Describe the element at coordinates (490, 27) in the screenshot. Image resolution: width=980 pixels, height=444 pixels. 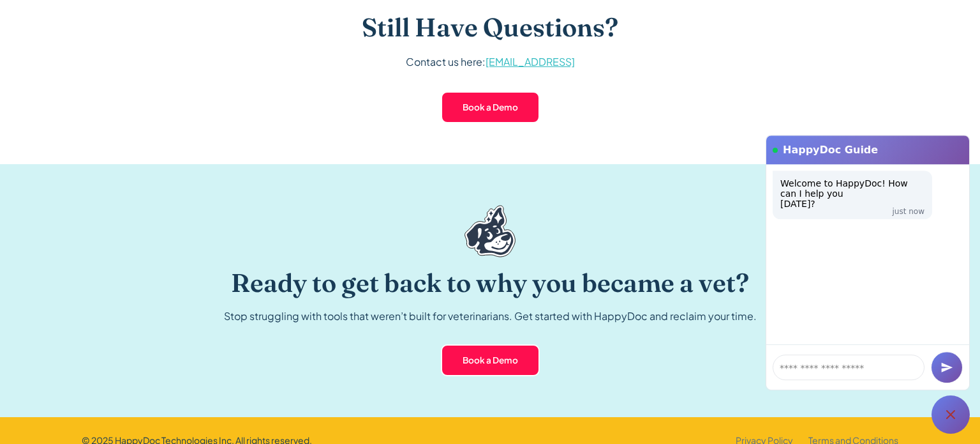
I see `h3: Still Have Questions?` at that location.